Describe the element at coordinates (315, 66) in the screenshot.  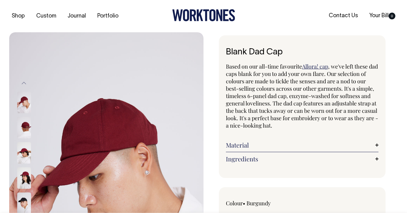
I see `a: Allora! cap` at that location.